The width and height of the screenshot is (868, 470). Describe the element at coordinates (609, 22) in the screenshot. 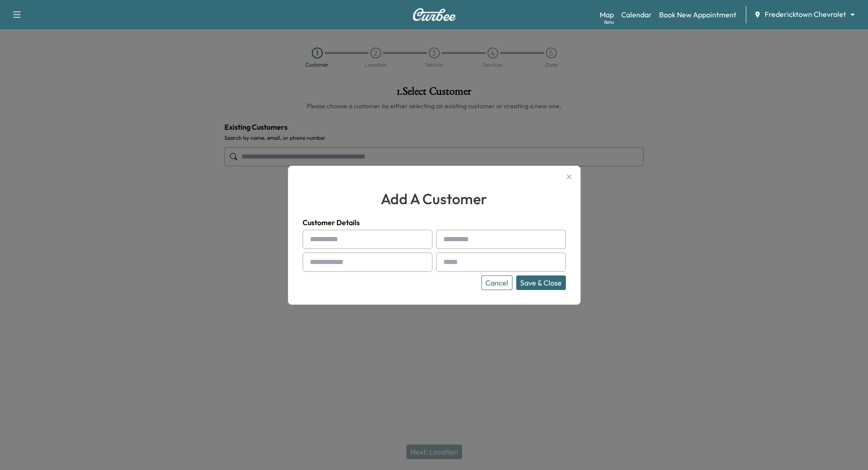

I see `div: Beta` at that location.